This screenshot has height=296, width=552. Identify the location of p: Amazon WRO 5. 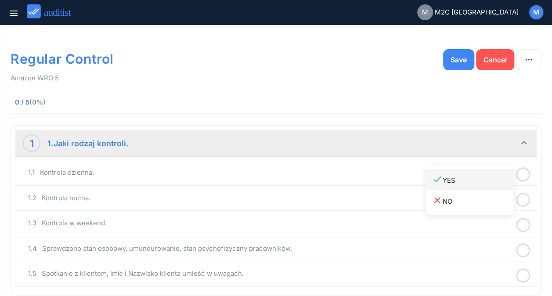
(276, 78).